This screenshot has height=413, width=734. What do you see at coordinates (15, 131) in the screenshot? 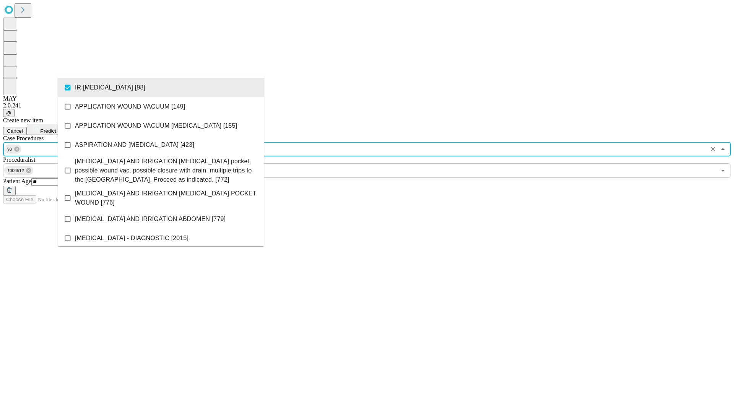
I see `span: Cancel` at bounding box center [15, 131].